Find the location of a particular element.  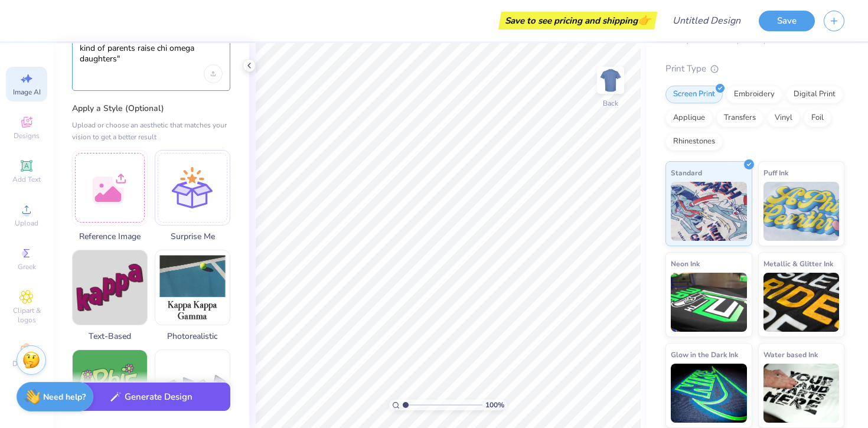

span: Image AI is located at coordinates (26, 92).